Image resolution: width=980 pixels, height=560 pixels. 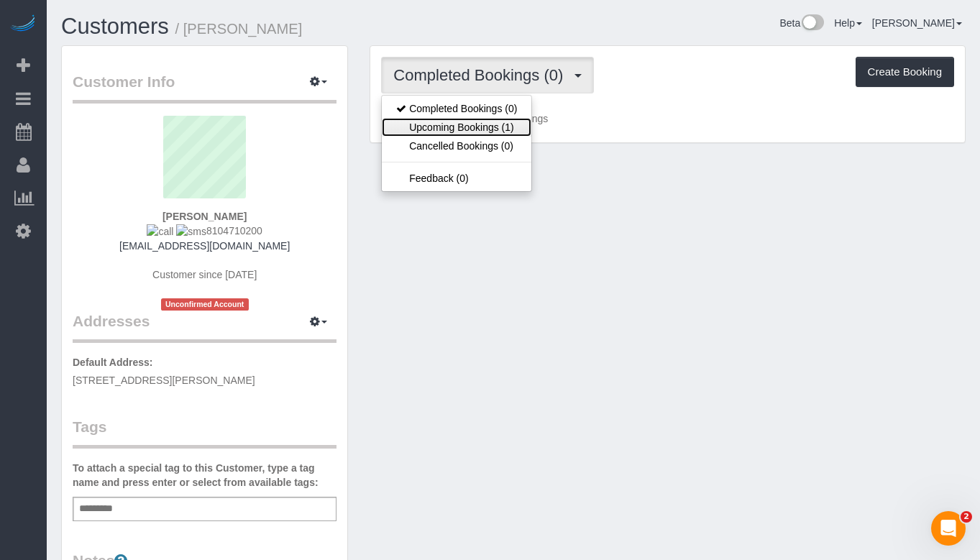 I want to click on a: Cancelled Bookings (0), so click(x=456, y=146).